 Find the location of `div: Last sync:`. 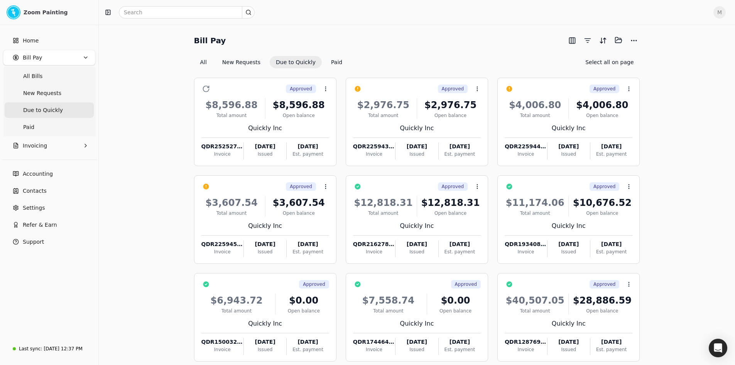

div: Last sync: is located at coordinates (30, 349).